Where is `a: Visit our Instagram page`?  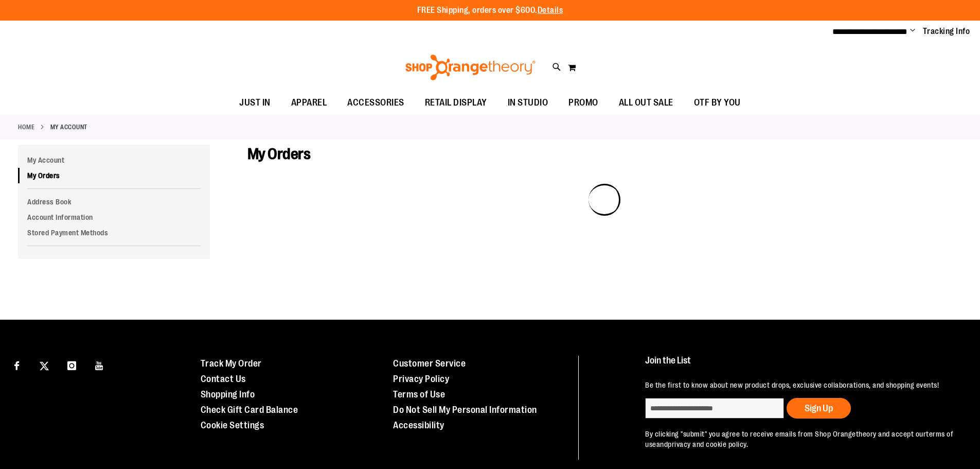 a: Visit our Instagram page is located at coordinates (72, 365).